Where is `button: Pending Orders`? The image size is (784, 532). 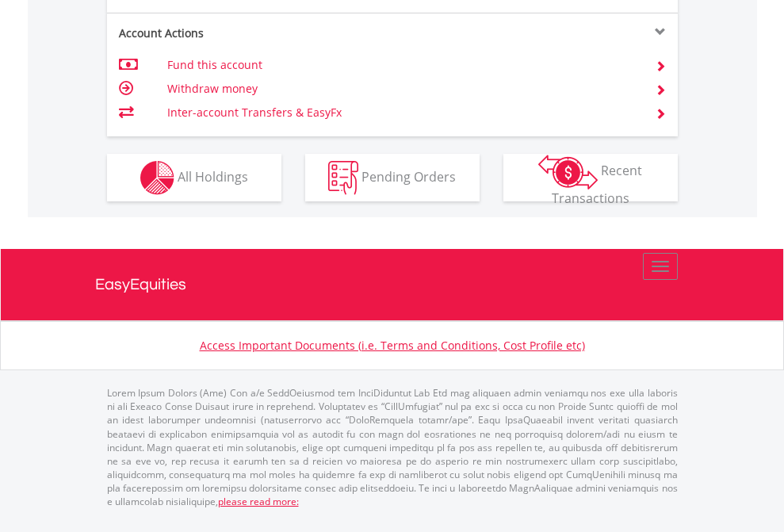 button: Pending Orders is located at coordinates (393, 178).